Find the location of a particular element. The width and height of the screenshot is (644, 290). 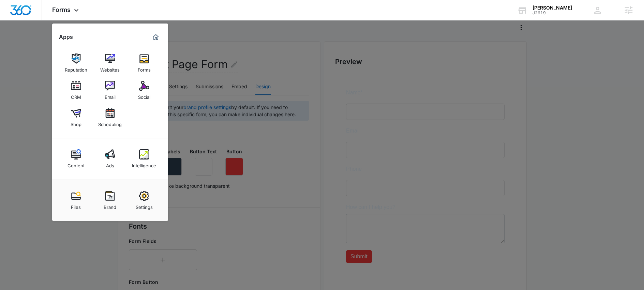

div: Intelligence is located at coordinates (144, 164).